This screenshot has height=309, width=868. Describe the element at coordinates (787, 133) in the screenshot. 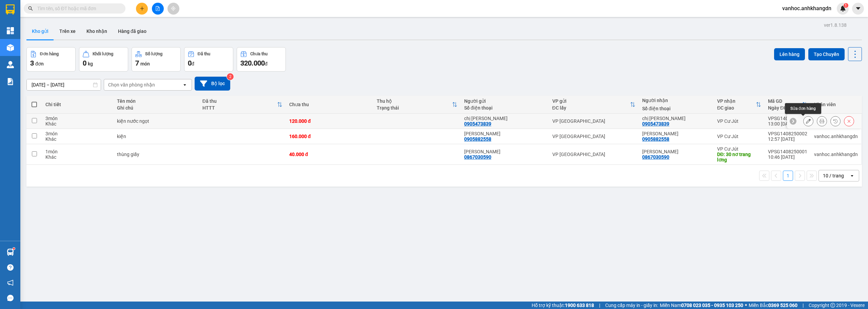

I see `div: VPSG1408250002` at that location.